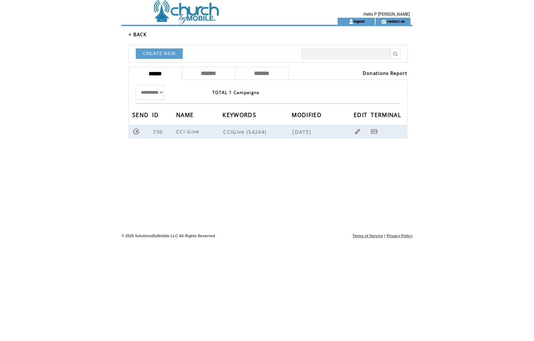  Describe the element at coordinates (137, 34) in the screenshot. I see `a: < BACK` at that location.